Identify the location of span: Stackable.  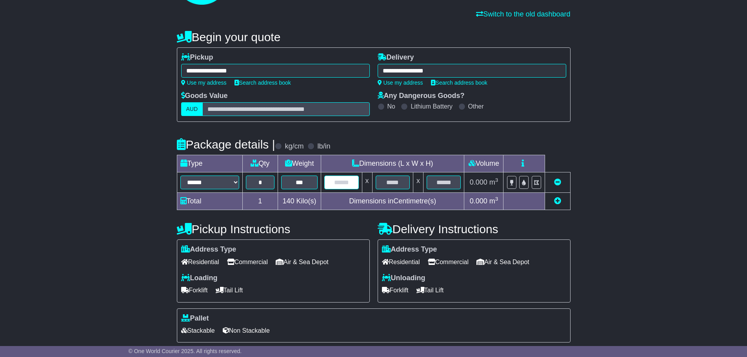
(198, 331).